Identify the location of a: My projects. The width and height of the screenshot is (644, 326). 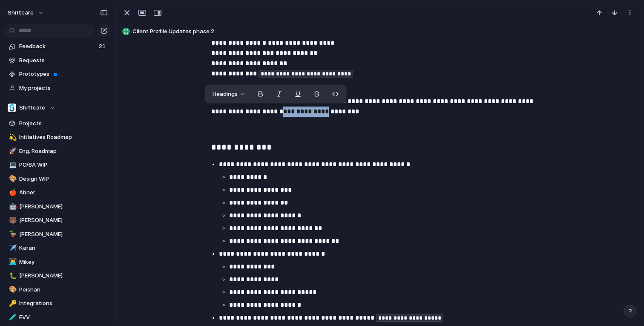
(58, 88).